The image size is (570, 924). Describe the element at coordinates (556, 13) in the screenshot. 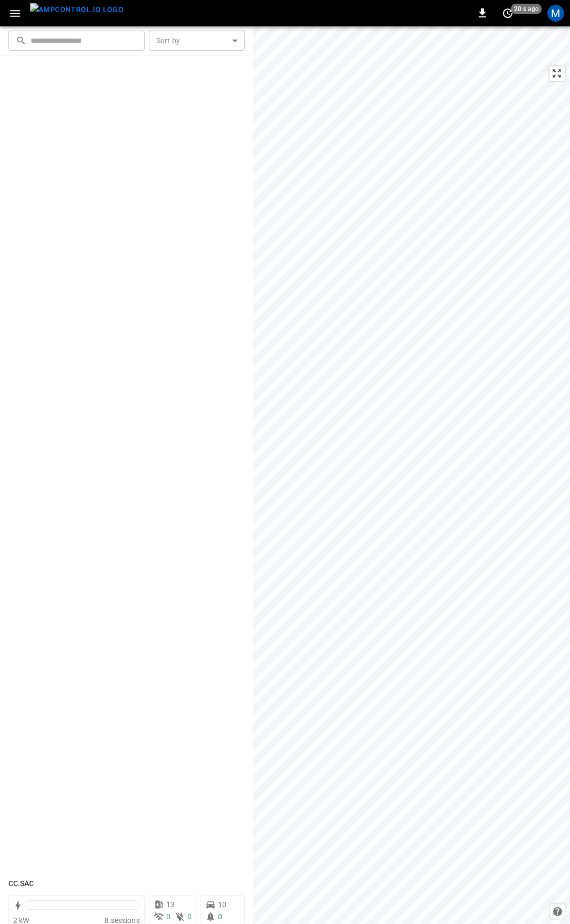

I see `div: profile-icon` at that location.